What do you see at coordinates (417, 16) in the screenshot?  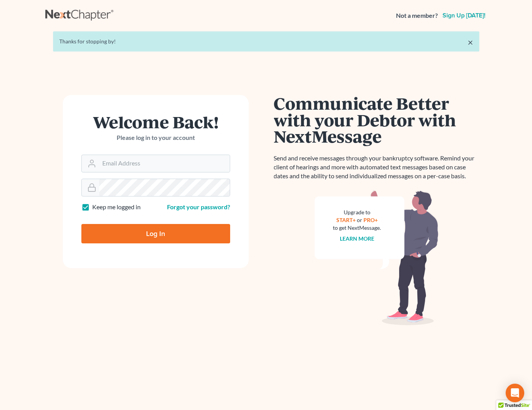 I see `strong: Not a member?` at bounding box center [417, 16].